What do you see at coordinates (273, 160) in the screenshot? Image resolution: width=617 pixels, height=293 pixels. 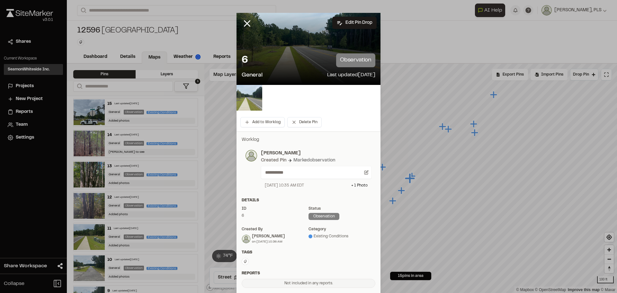 I see `div: Created Pin` at bounding box center [273, 160].